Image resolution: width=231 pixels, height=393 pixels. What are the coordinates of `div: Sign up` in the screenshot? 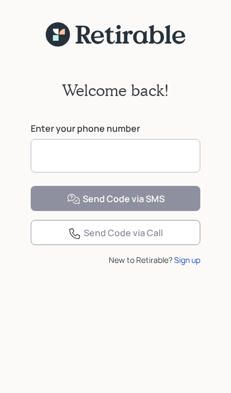 It's located at (187, 260).